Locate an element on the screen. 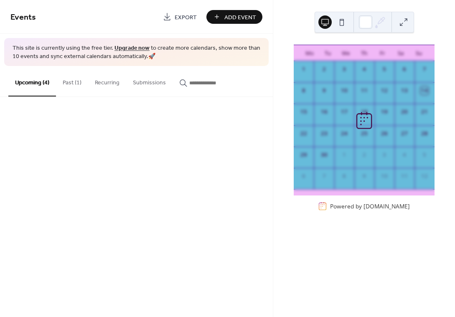  div: 19 is located at coordinates (384, 112).